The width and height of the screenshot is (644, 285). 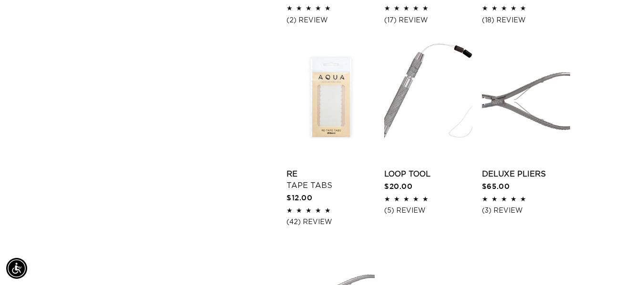 What do you see at coordinates (620, 262) in the screenshot?
I see `div: Chat Widget` at bounding box center [620, 262].